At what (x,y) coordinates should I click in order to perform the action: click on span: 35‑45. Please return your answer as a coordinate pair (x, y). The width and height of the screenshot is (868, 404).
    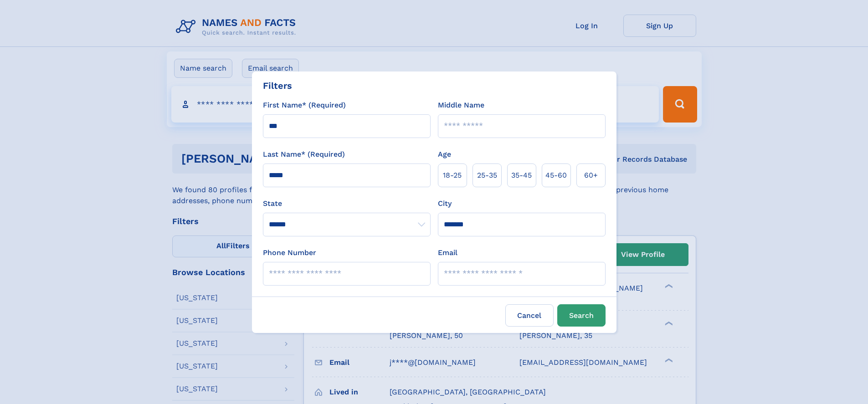
    Looking at the image, I should click on (521, 175).